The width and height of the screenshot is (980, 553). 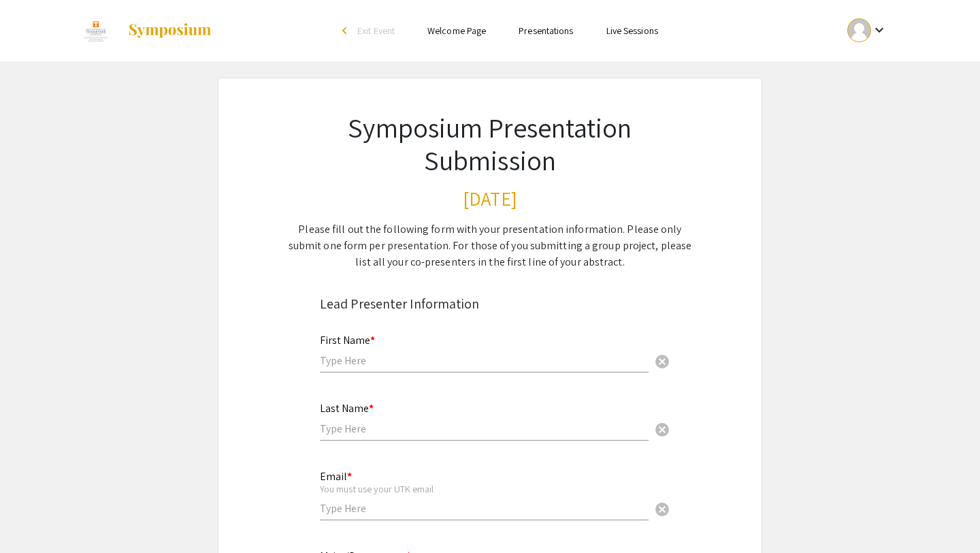 What do you see at coordinates (170, 31) in the screenshot?
I see `img: Symposium by ForagerOne` at bounding box center [170, 31].